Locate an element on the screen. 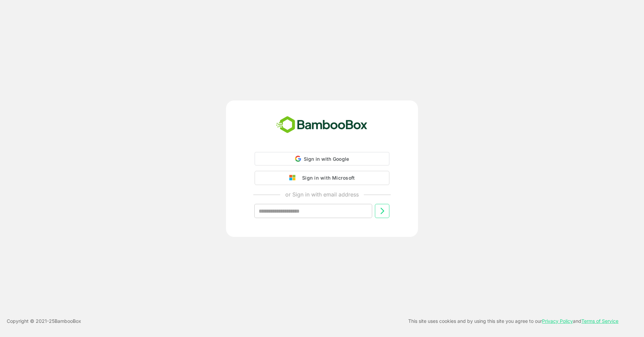 The image size is (644, 337). a: Terms of Service is located at coordinates (600, 321).